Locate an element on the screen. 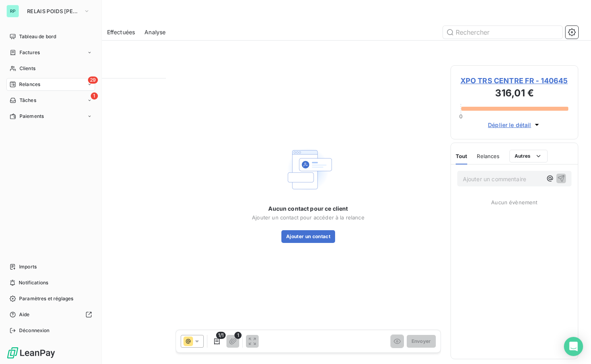  span: Factures is located at coordinates (30, 53).